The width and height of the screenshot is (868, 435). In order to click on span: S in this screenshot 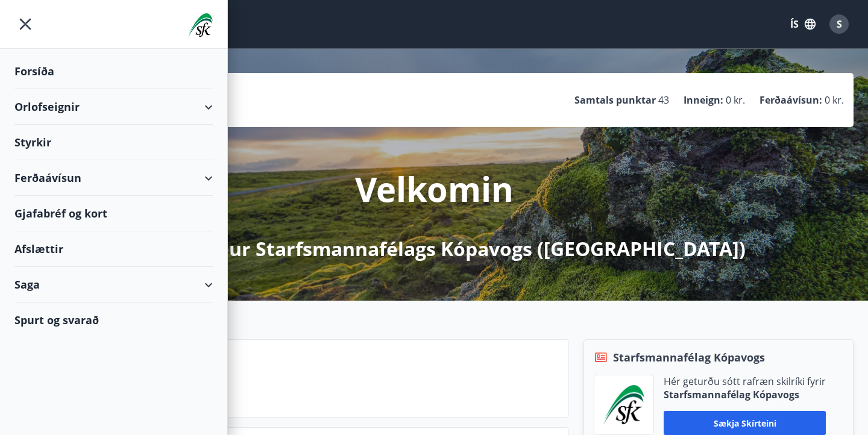, I will do `click(840, 24)`.